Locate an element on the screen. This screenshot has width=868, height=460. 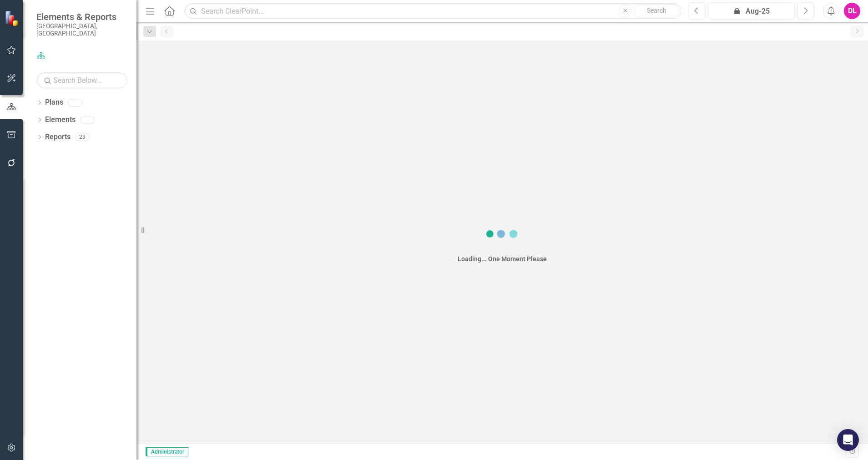
a: Plans is located at coordinates (54, 103).